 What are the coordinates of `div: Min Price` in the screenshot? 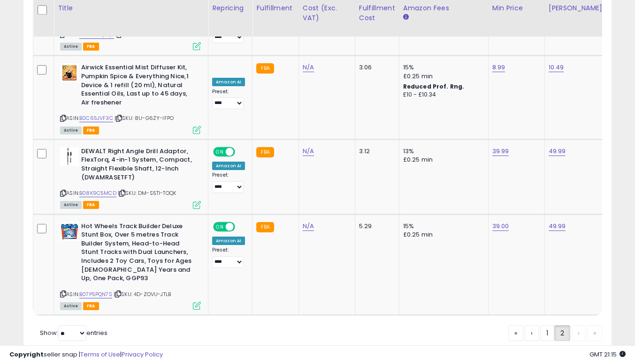 It's located at (516, 8).